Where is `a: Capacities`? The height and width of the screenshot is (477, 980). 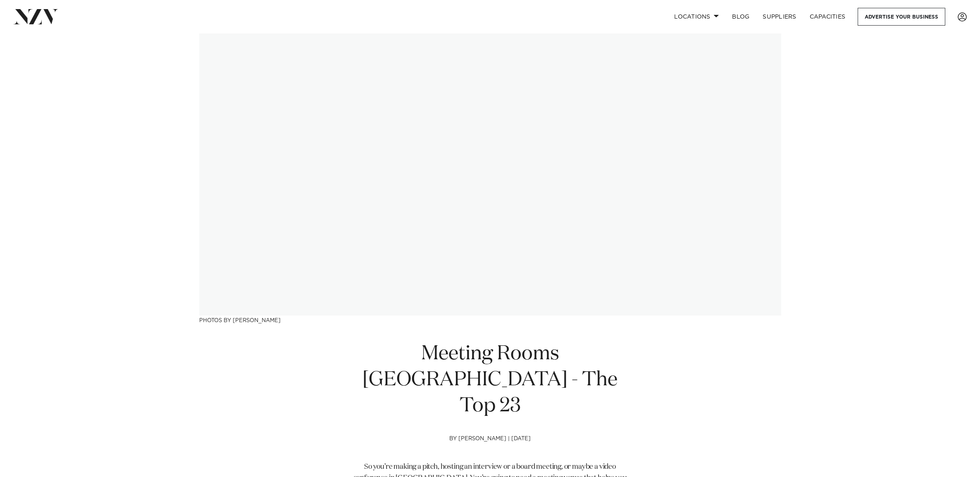 a: Capacities is located at coordinates (828, 17).